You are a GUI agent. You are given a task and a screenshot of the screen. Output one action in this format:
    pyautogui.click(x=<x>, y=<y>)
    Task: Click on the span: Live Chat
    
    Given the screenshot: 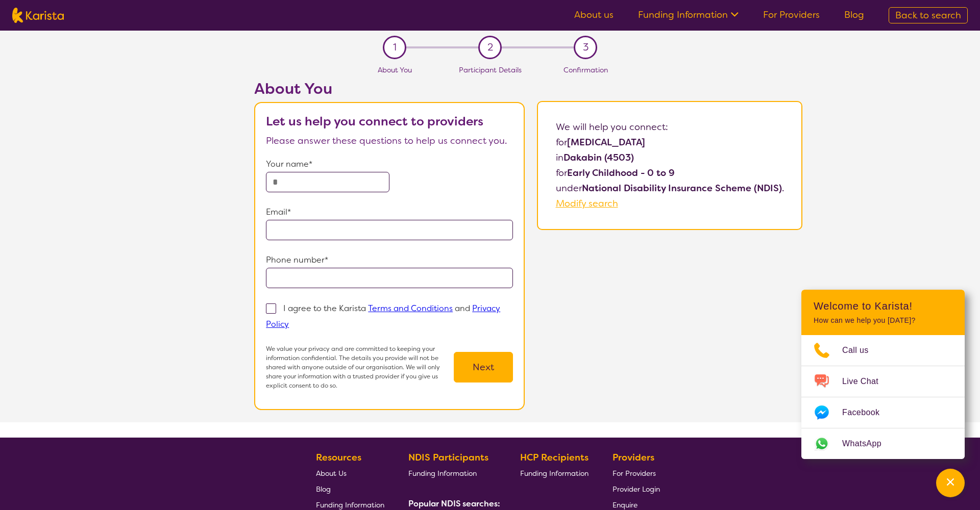 What is the action you would take?
    pyautogui.click(x=866, y=381)
    